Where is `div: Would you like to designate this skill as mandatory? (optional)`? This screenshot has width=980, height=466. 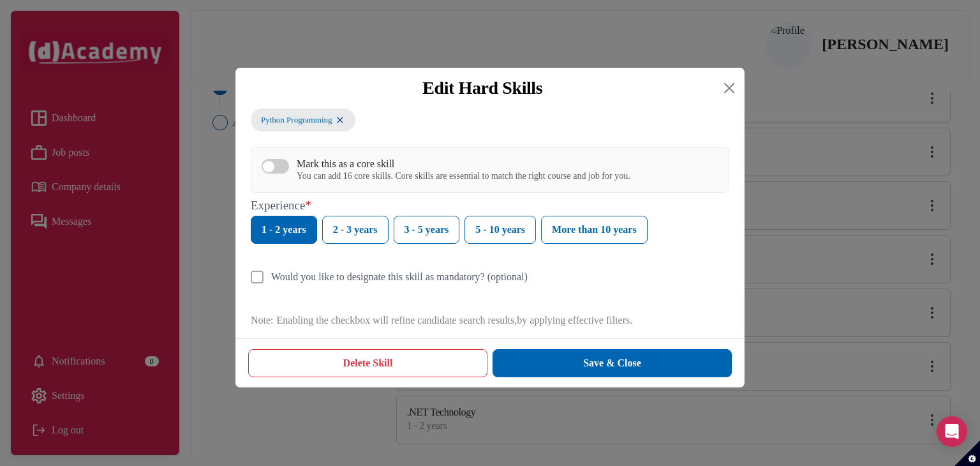 div: Would you like to designate this skill as mandatory? (optional) is located at coordinates (400, 277).